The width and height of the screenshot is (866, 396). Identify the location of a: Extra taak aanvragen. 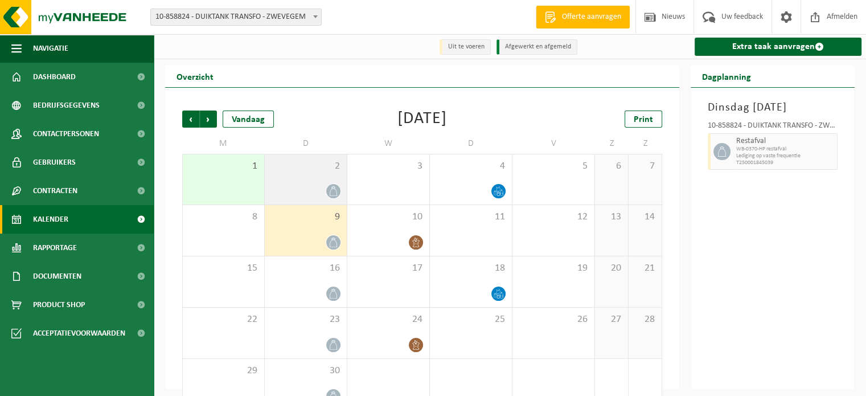
(778, 47).